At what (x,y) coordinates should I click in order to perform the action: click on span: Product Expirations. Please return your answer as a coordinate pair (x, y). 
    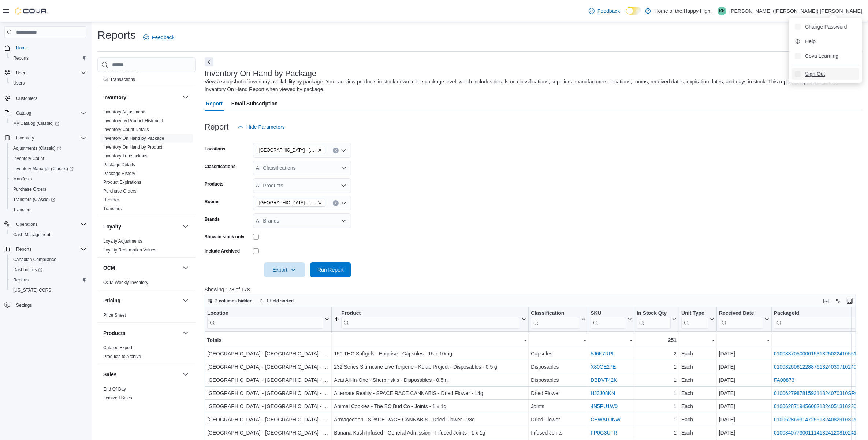
    Looking at the image, I should click on (122, 182).